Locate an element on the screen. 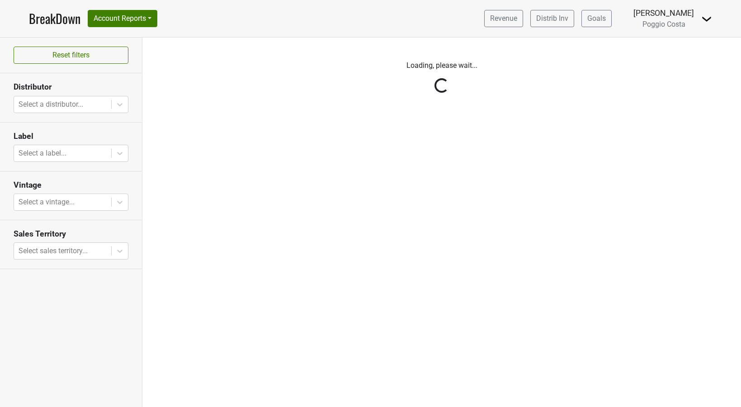 The image size is (741, 407). a: Revenue is located at coordinates (504, 19).